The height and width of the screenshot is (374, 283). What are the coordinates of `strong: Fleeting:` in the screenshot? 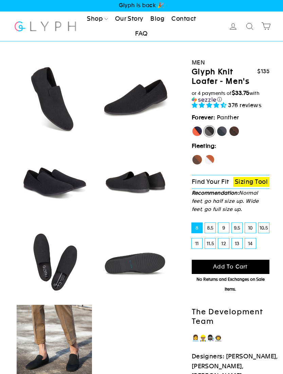 It's located at (204, 146).